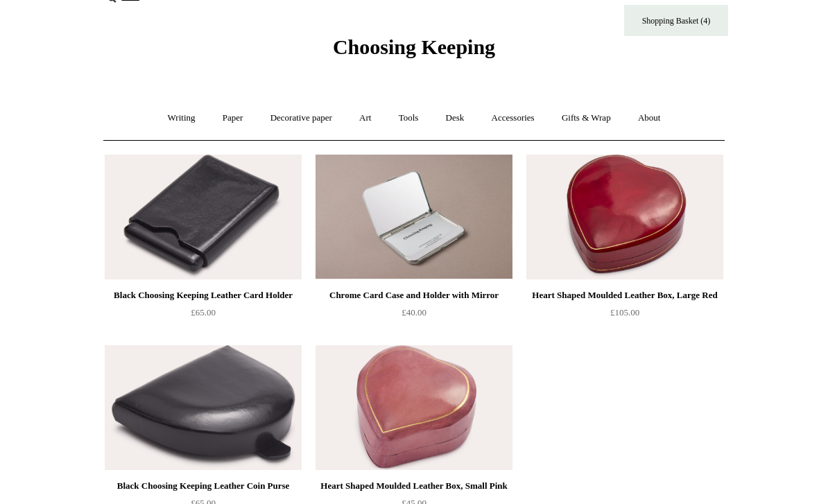  Describe the element at coordinates (414, 296) in the screenshot. I see `div: Chrome Card Case and Holder with Mirror` at that location.